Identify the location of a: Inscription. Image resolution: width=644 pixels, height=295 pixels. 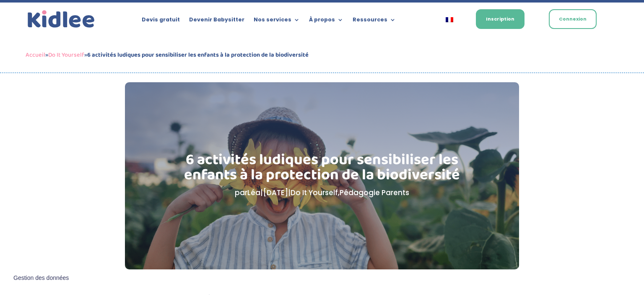
(500, 19).